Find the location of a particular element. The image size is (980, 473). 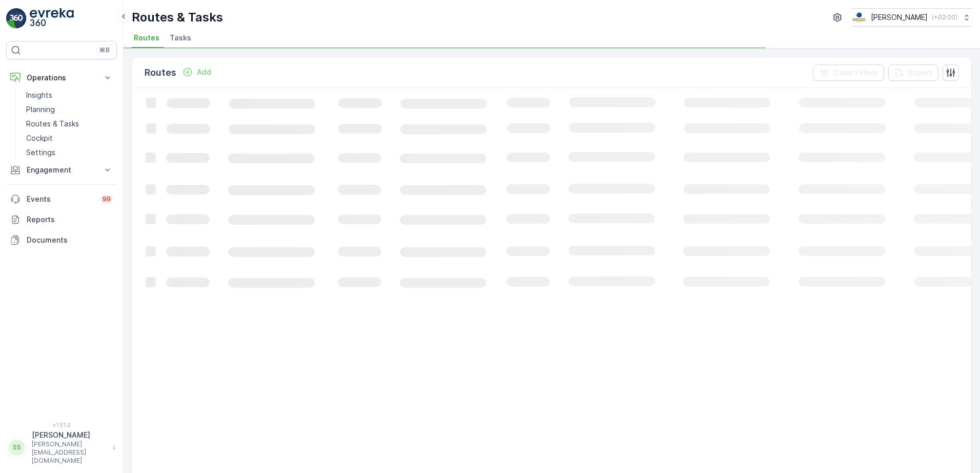

button: Clear Filters is located at coordinates (848, 73).